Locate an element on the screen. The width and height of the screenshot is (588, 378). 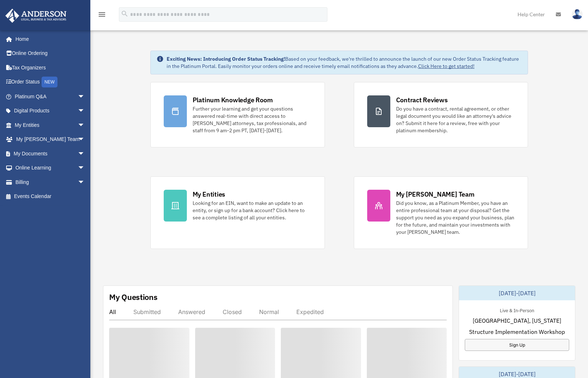
i: menu is located at coordinates (102, 14).